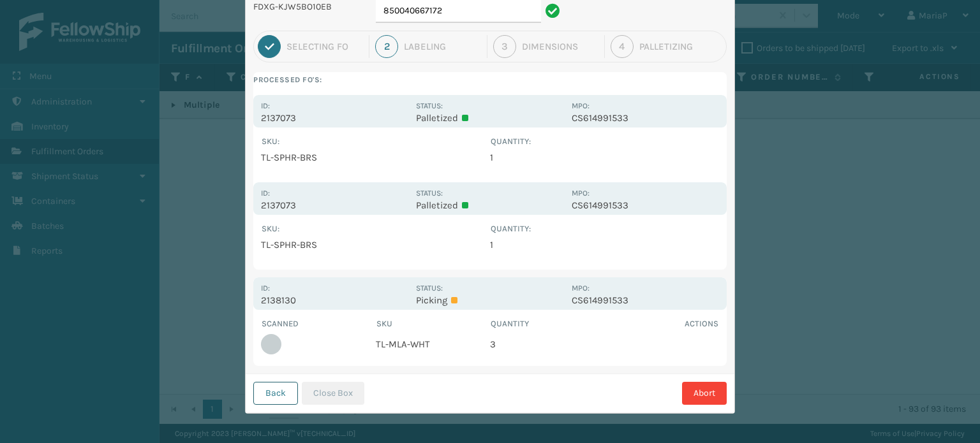  I want to click on div: Dimensions, so click(560, 46).